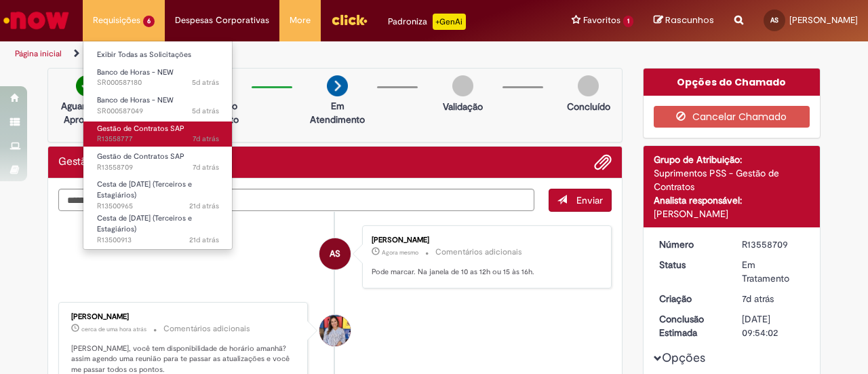 This screenshot has height=374, width=868. Describe the element at coordinates (117, 21) in the screenshot. I see `span: Requisições` at that location.